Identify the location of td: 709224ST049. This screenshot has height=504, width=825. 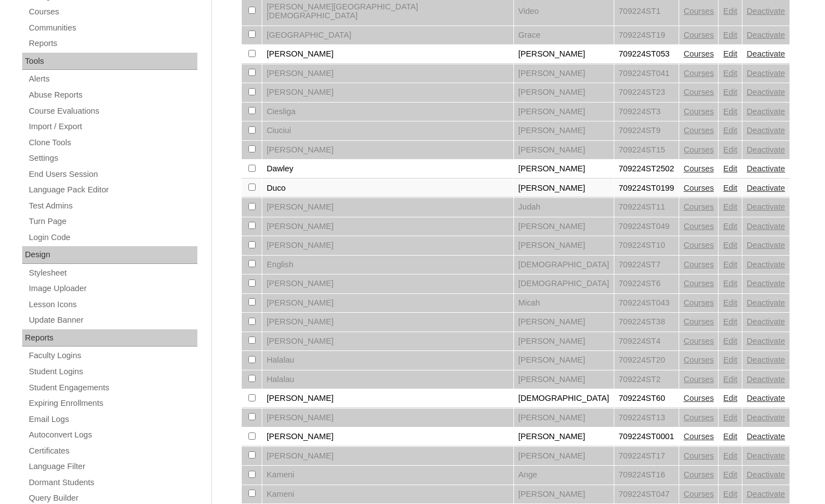
(646, 227).